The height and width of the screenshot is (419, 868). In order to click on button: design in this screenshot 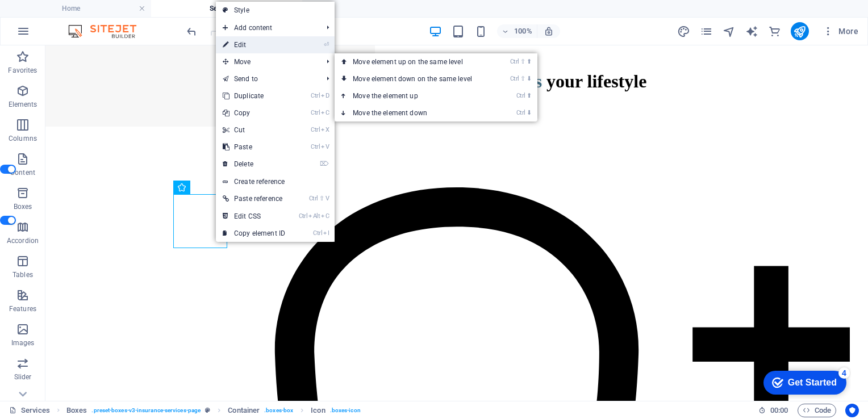, I will do `click(683, 31)`.